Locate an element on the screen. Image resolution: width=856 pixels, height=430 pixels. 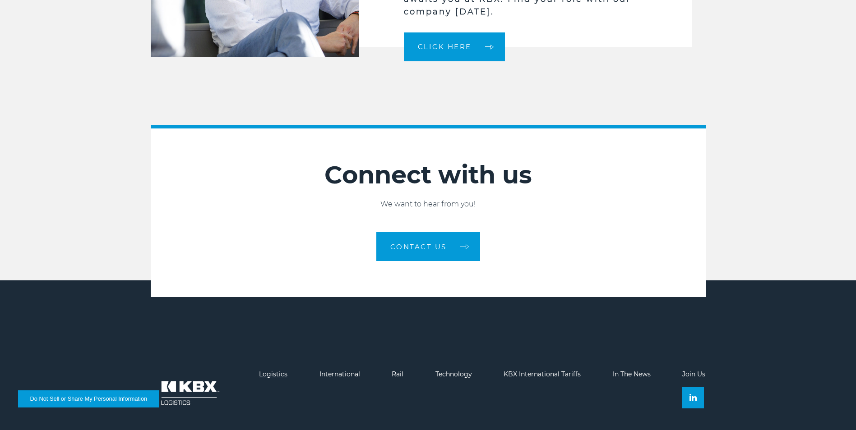
a: Click here arrow arrow is located at coordinates (454, 47).